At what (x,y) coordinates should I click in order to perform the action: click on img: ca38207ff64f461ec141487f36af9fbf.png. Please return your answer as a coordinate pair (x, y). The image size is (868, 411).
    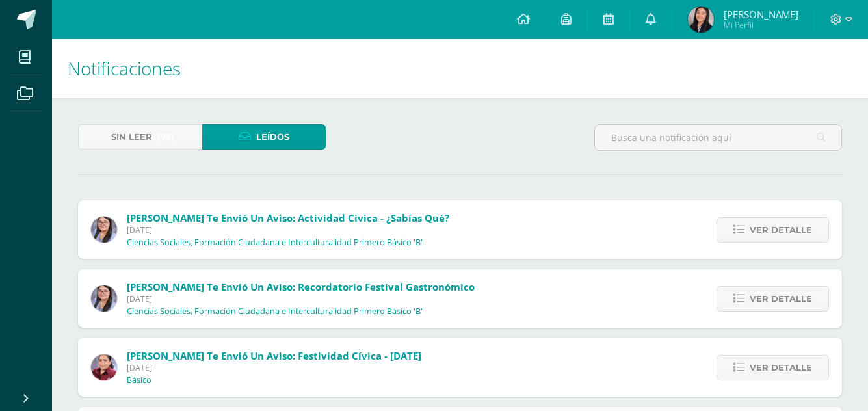
    Looking at the image, I should click on (104, 367).